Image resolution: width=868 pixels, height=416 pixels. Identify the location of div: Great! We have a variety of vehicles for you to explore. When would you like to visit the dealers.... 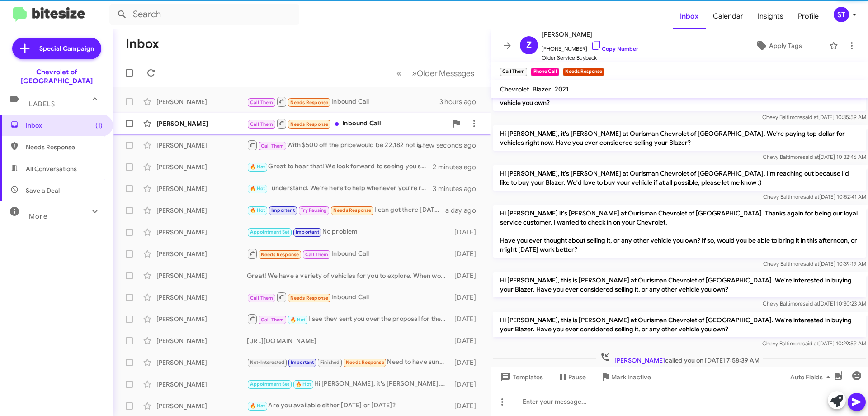
(348, 276).